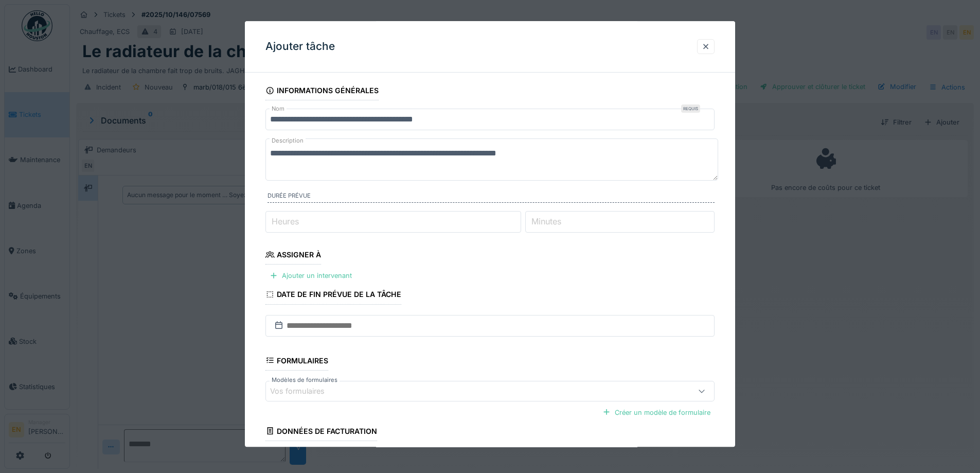  What do you see at coordinates (297, 361) in the screenshot?
I see `div: Formulaires` at bounding box center [297, 361].